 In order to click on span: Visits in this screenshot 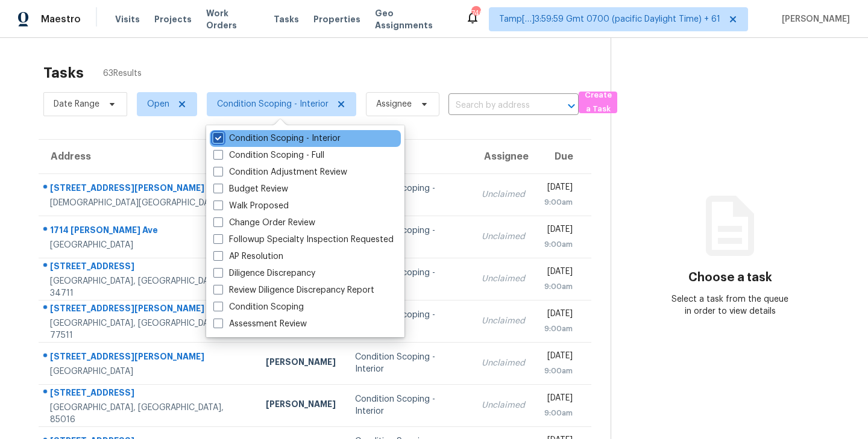, I will do `click(127, 19)`.